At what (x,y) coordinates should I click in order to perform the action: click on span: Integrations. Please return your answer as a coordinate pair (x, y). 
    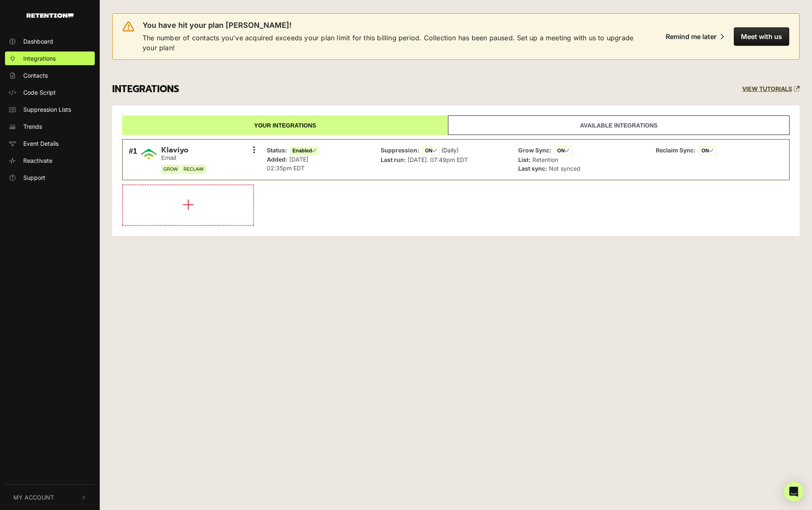
    Looking at the image, I should click on (39, 58).